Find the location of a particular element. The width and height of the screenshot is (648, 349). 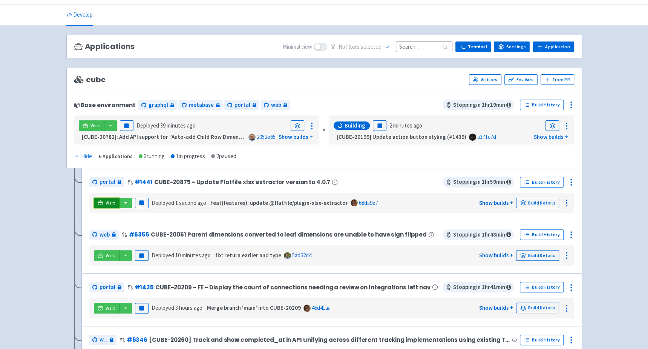

span: cube is located at coordinates (90, 80).